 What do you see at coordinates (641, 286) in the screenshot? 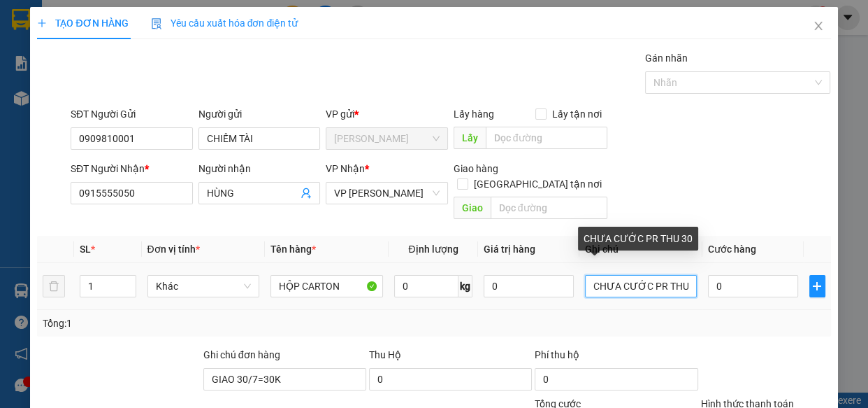
I see `input: Ghi Chú` at bounding box center [641, 286].